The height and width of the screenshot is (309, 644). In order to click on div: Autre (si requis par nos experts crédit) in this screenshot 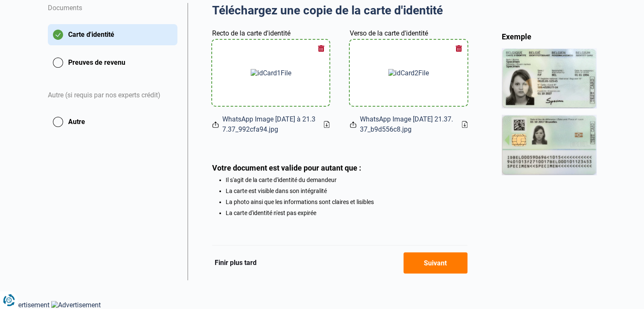, I will do `click(113, 96)`.